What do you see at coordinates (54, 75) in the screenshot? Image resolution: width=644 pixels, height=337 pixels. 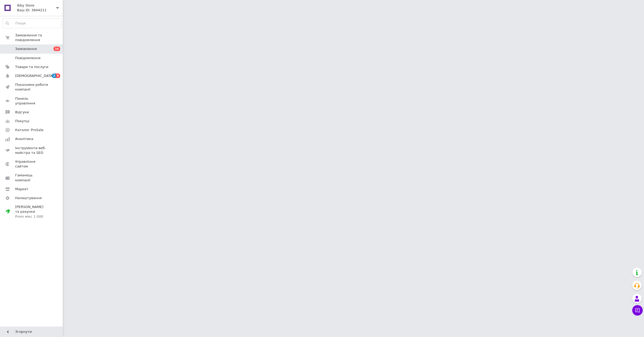 I see `span: 2` at bounding box center [54, 75].